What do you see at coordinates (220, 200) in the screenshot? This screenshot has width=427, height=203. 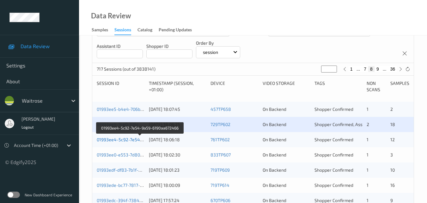 I see `a: 670TP606` at bounding box center [220, 200].